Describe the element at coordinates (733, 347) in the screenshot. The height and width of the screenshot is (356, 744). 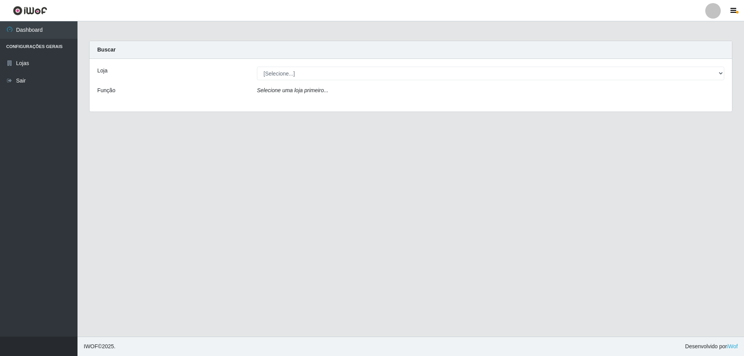
I see `a: iWof` at that location.